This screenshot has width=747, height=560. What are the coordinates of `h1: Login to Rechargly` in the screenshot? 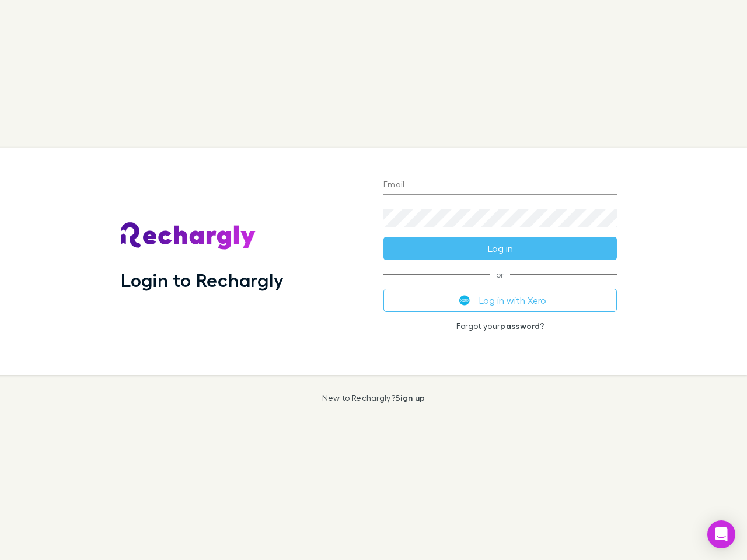 It's located at (202, 280).